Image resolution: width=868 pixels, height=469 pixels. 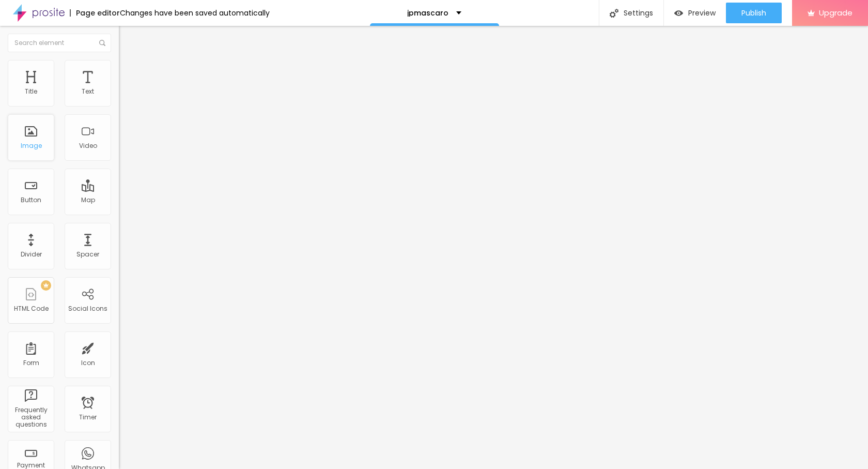 What do you see at coordinates (754, 13) in the screenshot?
I see `span: Publish` at bounding box center [754, 13].